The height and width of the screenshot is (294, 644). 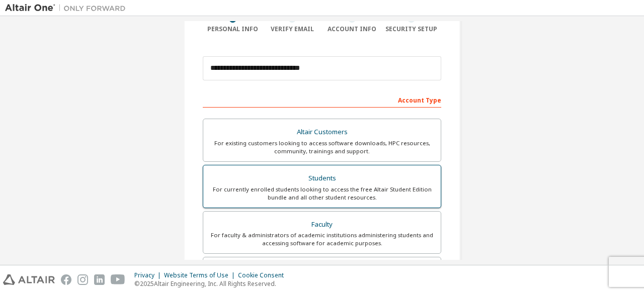 What do you see at coordinates (412, 29) in the screenshot?
I see `div: Security Setup` at bounding box center [412, 29].